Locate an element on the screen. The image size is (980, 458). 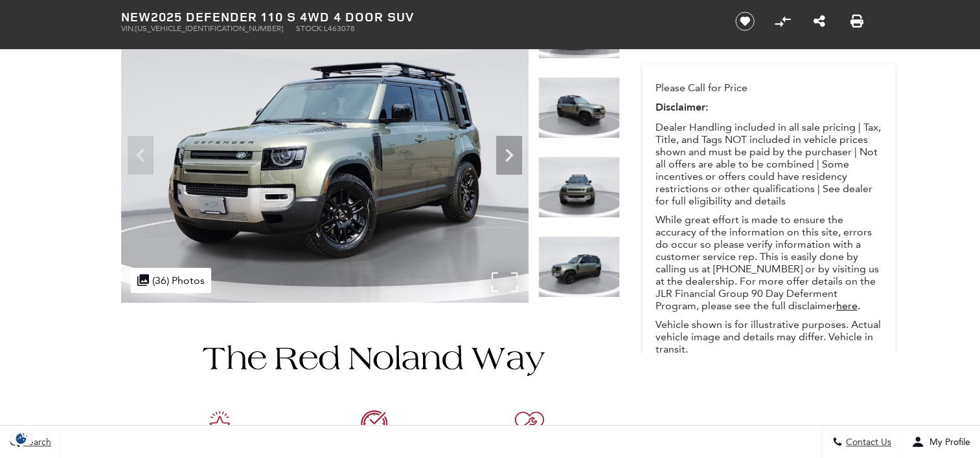
span: VIN: is located at coordinates (129, 28).